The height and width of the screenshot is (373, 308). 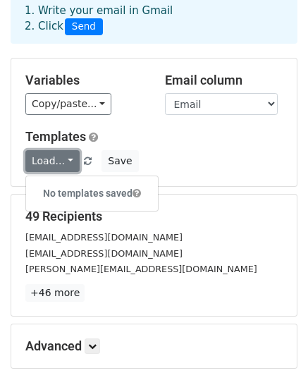 I want to click on h5: Advanced, so click(x=154, y=346).